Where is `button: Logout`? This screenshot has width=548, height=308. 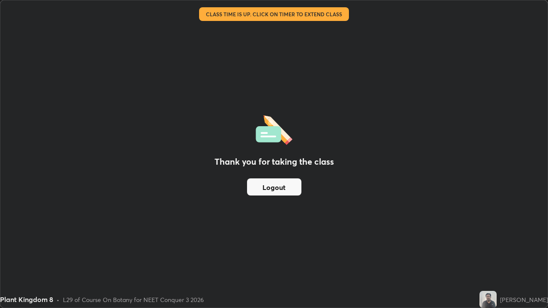
button: Logout is located at coordinates (274, 187).